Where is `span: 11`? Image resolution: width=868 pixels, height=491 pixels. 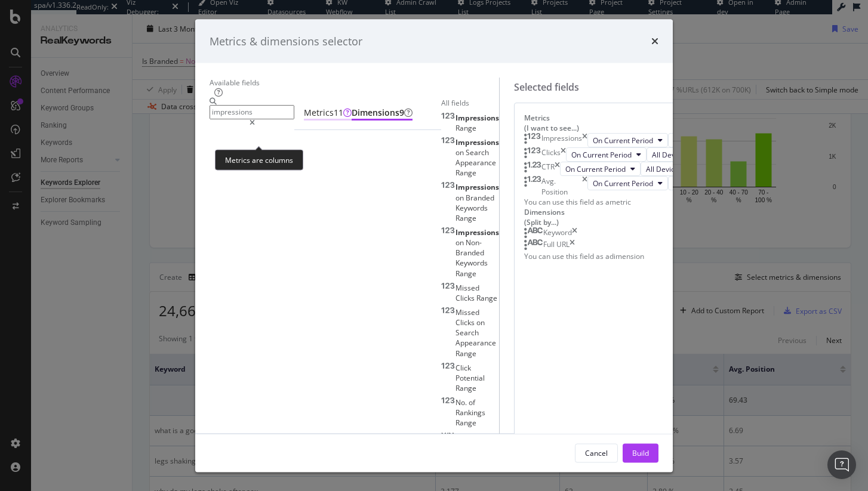
span: 11 is located at coordinates (339, 112).